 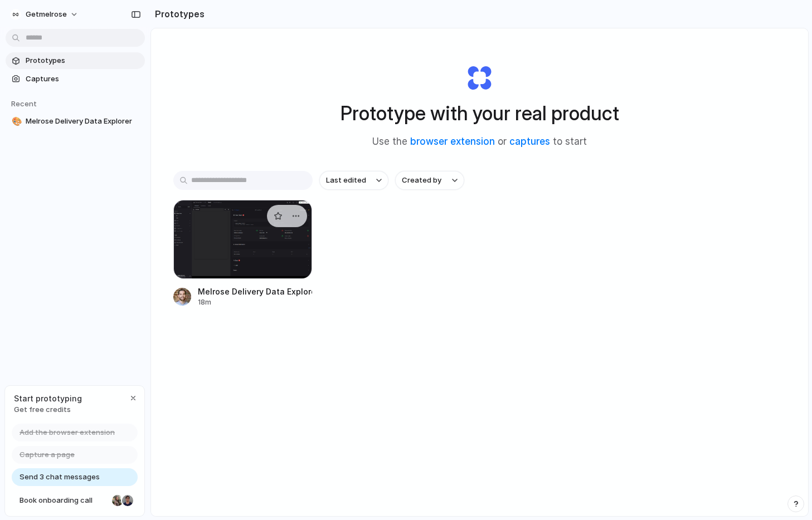 I want to click on div: 18m, so click(x=256, y=302).